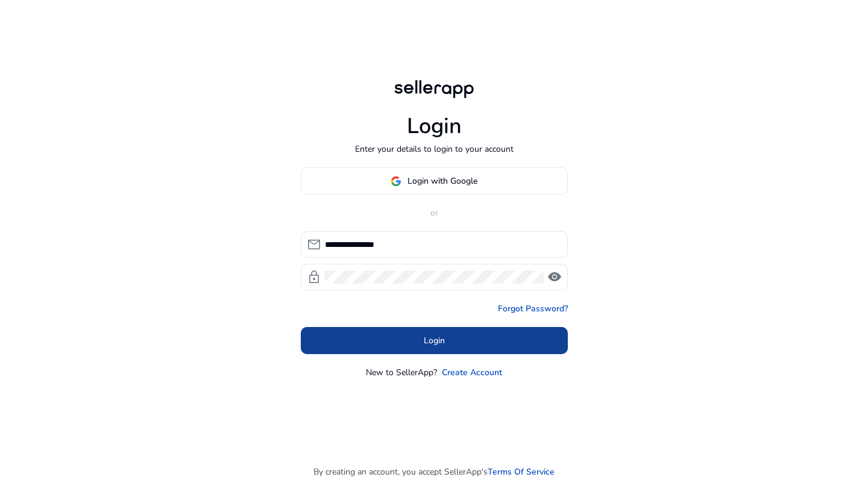 The width and height of the screenshot is (868, 489). What do you see at coordinates (314, 244) in the screenshot?
I see `span: mail` at bounding box center [314, 244].